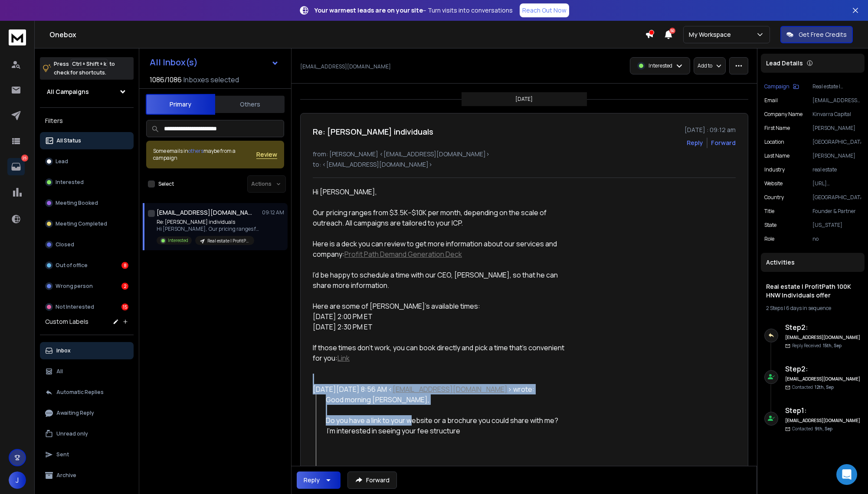 The height and width of the screenshot is (494, 868). I want to click on label: Select, so click(166, 184).